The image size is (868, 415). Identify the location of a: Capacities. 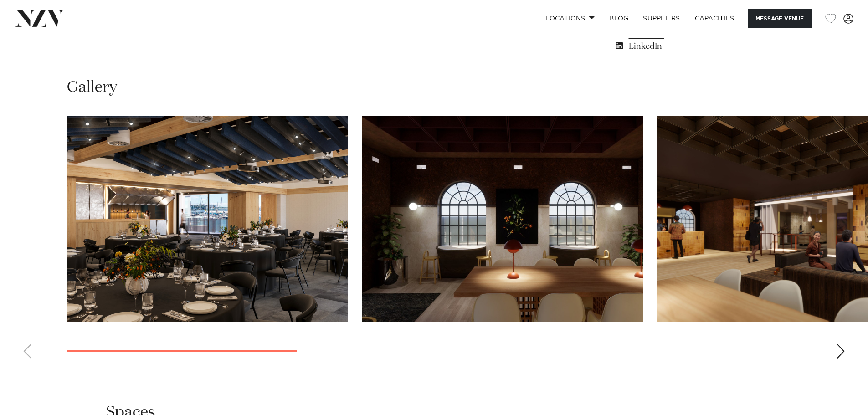
(714, 18).